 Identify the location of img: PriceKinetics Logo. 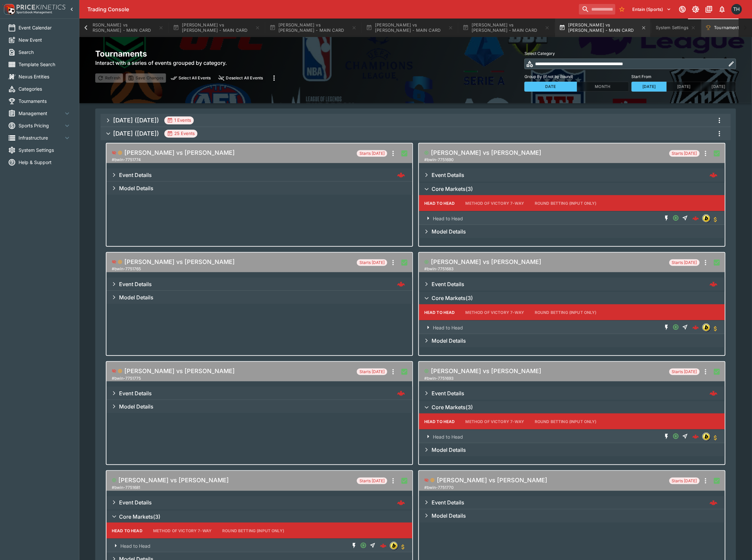
(9, 10).